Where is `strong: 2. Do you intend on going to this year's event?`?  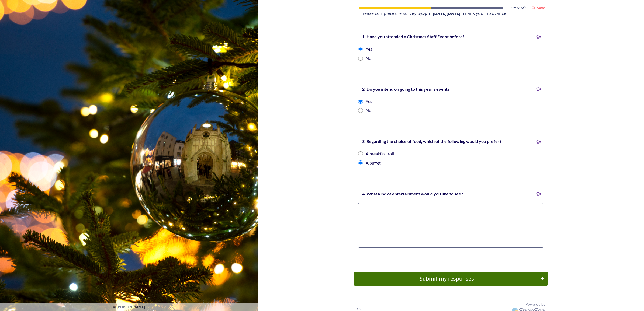 strong: 2. Do you intend on going to this year's event? is located at coordinates (406, 89).